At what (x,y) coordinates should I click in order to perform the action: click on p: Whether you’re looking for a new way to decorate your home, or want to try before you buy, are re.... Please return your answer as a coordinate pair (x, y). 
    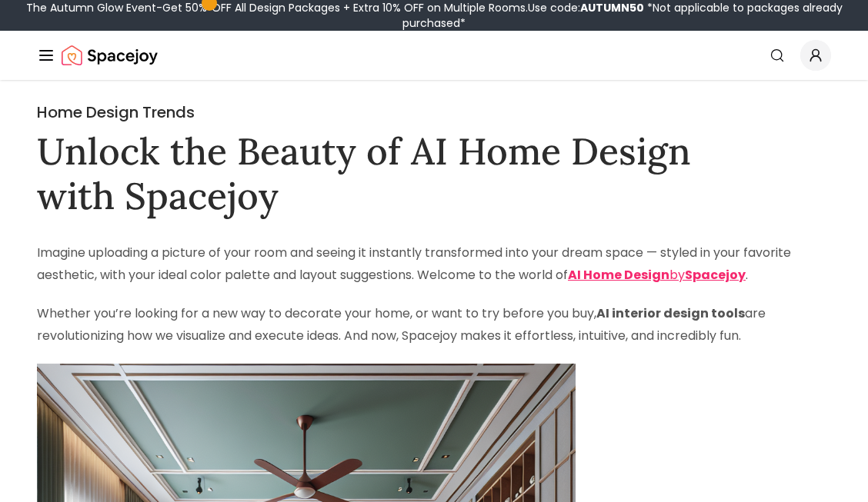
    Looking at the image, I should click on (434, 325).